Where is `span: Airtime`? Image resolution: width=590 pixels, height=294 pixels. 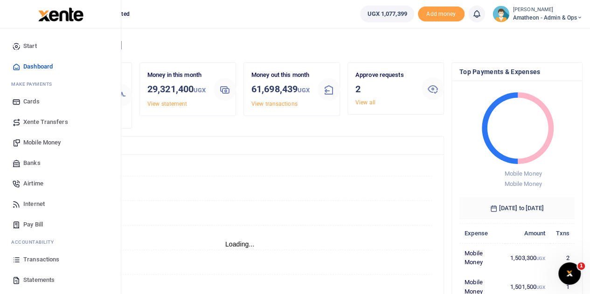 span: Airtime is located at coordinates (33, 184).